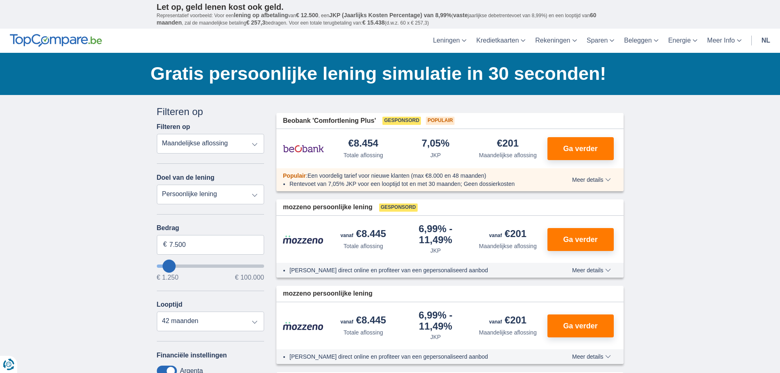 The height and width of the screenshot is (373, 780). What do you see at coordinates (641, 41) in the screenshot?
I see `a: Beleggen` at bounding box center [641, 41].